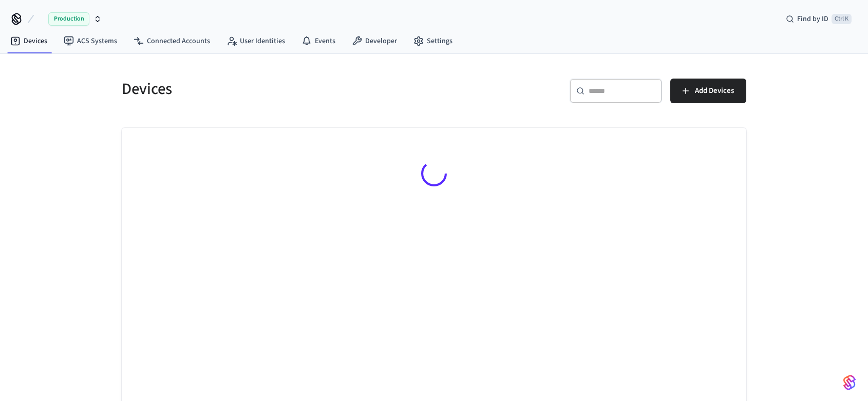  I want to click on a: Events, so click(319, 41).